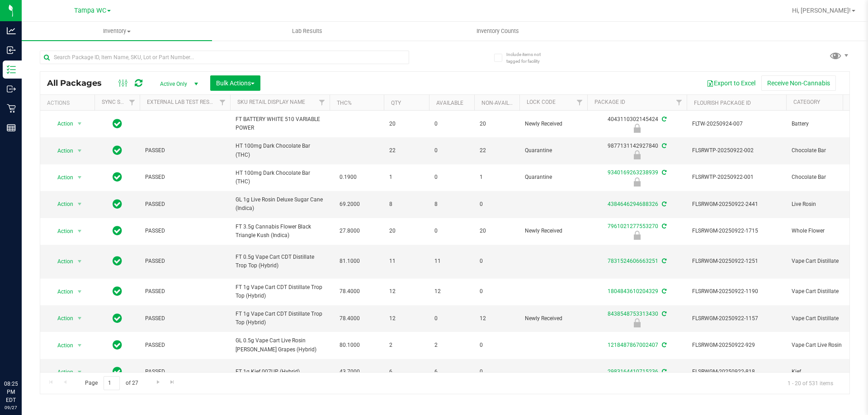 The height and width of the screenshot is (415, 868). Describe the element at coordinates (609, 102) in the screenshot. I see `a: Package ID` at that location.